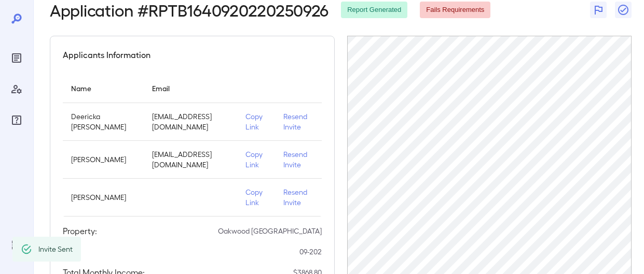  I want to click on div: FAQ, so click(17, 120).